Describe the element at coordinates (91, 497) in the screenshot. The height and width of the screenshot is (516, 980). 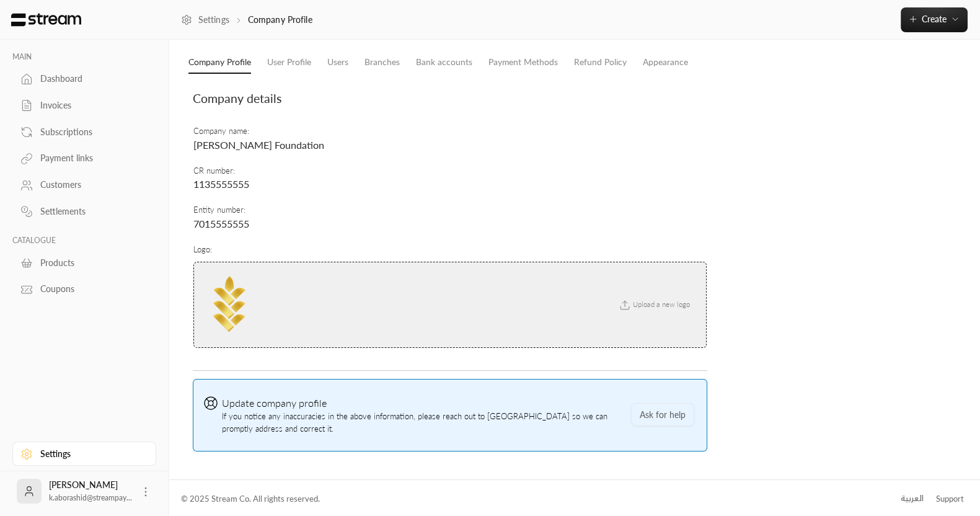
I see `span: k.aborashid@streampay...` at that location.